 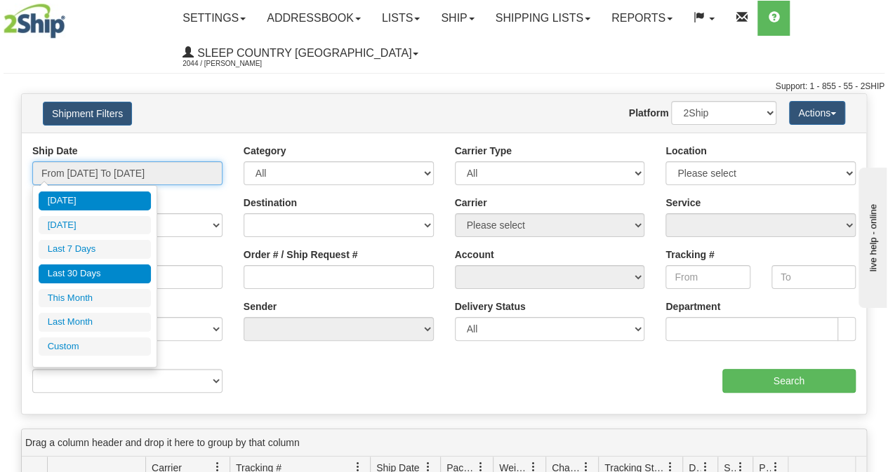 I want to click on button: Shipment Filters, so click(x=87, y=114).